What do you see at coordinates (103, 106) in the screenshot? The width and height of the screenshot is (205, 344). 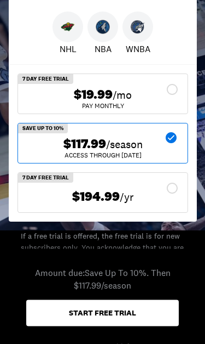 I see `div: Pay Monthly` at bounding box center [103, 106].